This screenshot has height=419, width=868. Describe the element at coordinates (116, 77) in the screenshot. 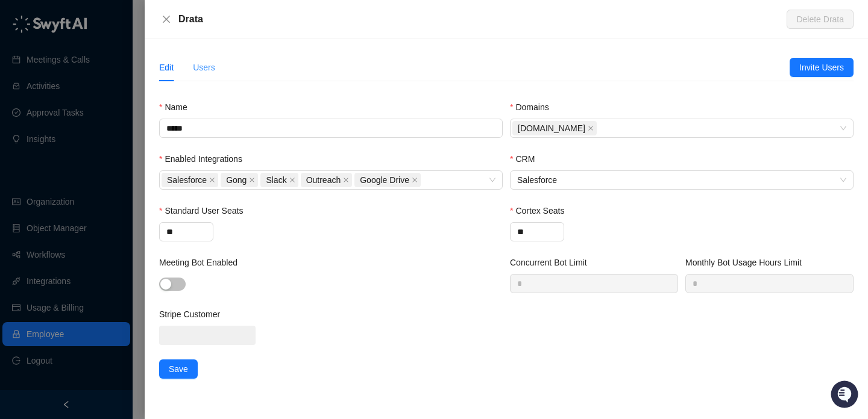

I see `h2: How can we help?` at that location.